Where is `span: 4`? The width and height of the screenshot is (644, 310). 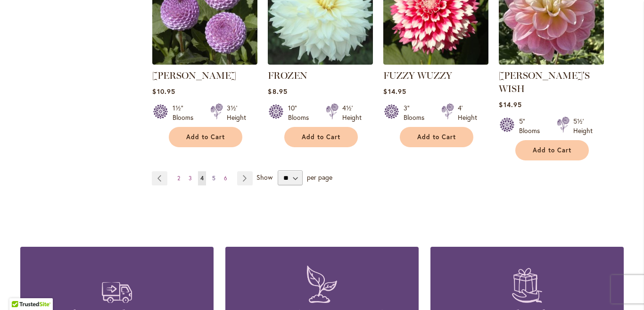
span: 4 is located at coordinates (202, 178).